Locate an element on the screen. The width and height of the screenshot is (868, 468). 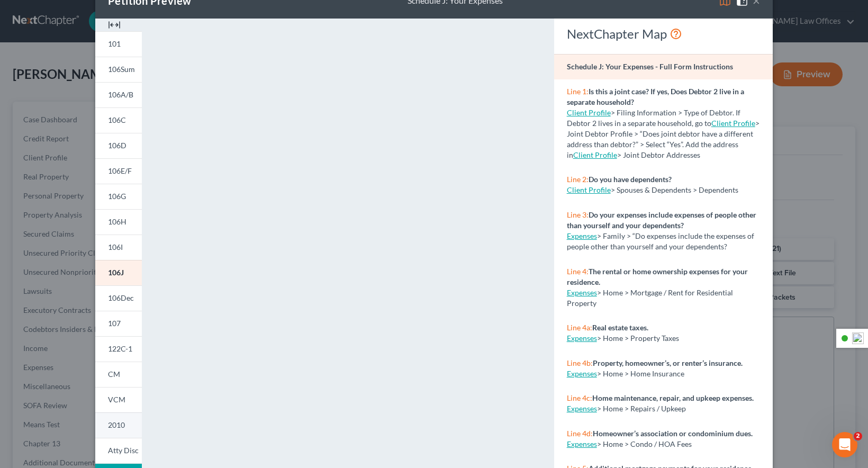
span: Line 2: is located at coordinates (577, 179).